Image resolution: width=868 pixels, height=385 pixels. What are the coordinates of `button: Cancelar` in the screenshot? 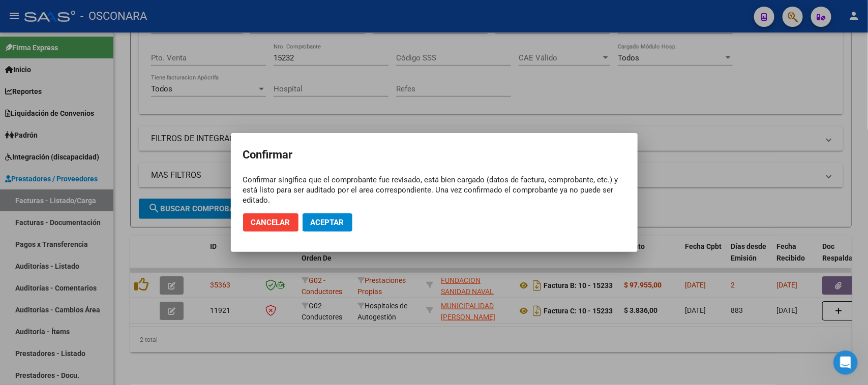 It's located at (270, 222).